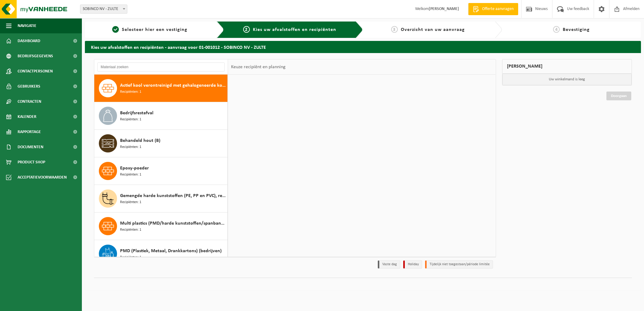 The width and height of the screenshot is (644, 311). What do you see at coordinates (557, 30) in the screenshot?
I see `span: 4` at bounding box center [557, 30].